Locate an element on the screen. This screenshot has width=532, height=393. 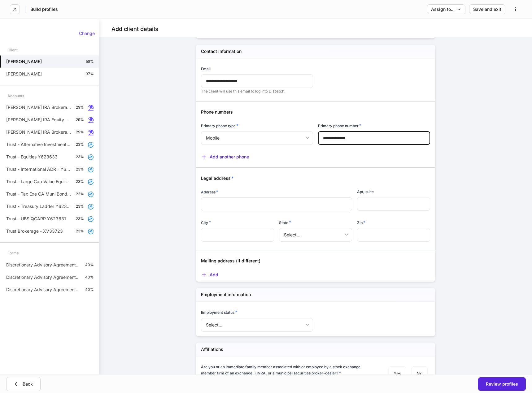
p: Trust - Large Cap Value Equity - Y623630 is located at coordinates (38, 182).